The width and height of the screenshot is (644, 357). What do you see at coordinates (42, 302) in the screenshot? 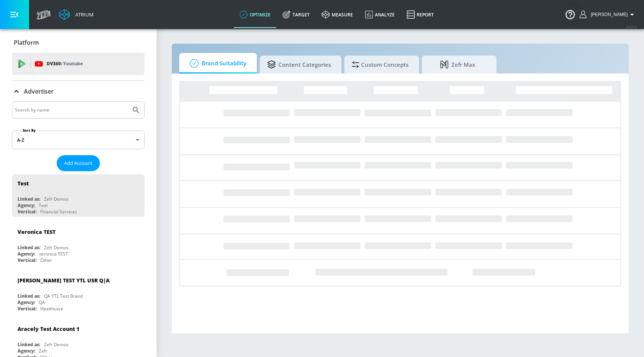
I see `div: QA` at bounding box center [42, 302].